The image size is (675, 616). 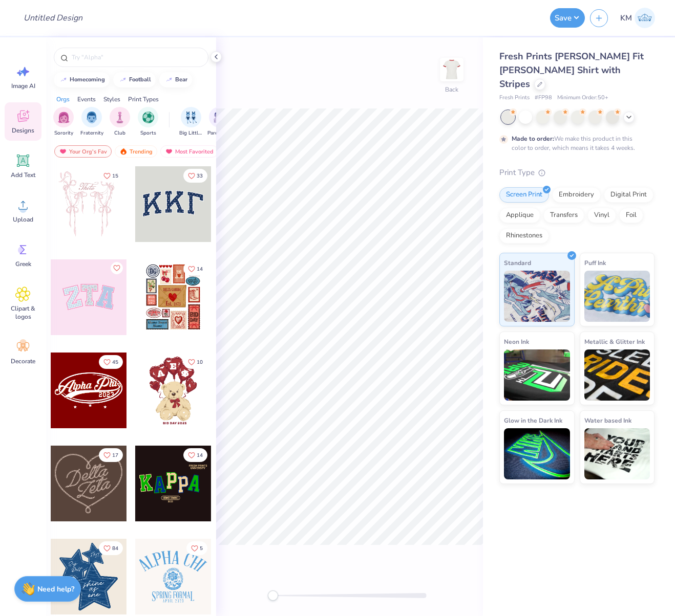 I want to click on img: Club Image, so click(x=120, y=117).